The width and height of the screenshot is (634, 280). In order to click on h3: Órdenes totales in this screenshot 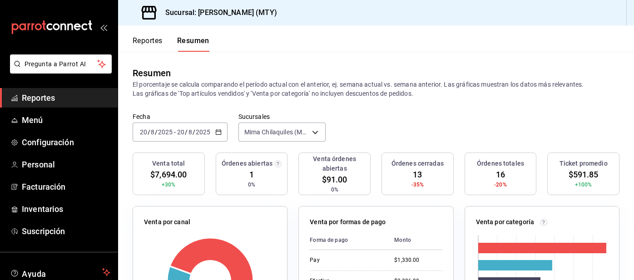, I will do `click(501, 164)`.